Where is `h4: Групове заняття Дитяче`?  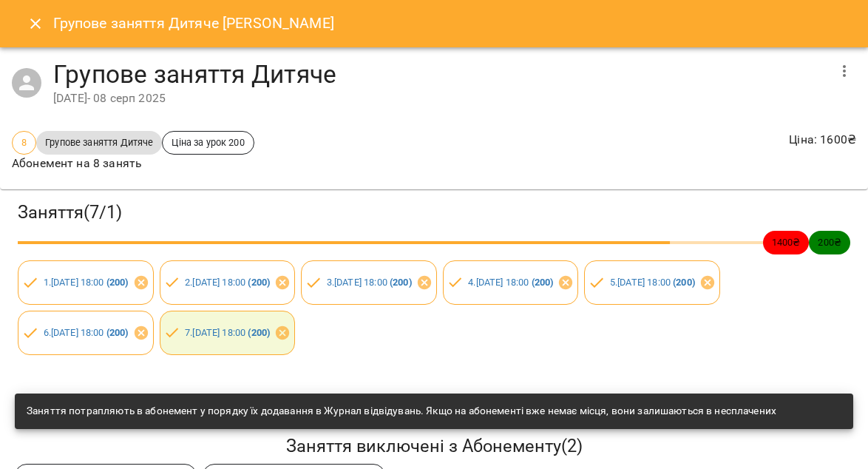 h4: Групове заняття Дитяче is located at coordinates (440, 74).